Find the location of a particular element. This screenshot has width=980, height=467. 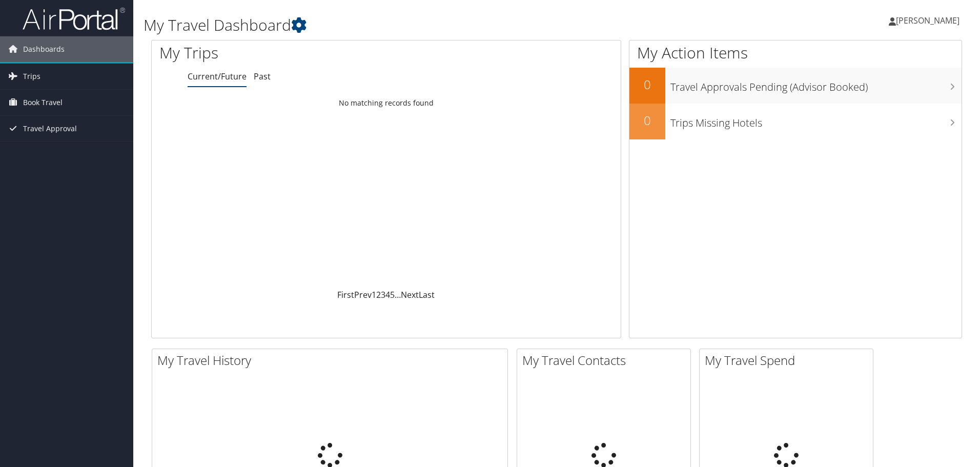

span: Trips is located at coordinates (32, 76).